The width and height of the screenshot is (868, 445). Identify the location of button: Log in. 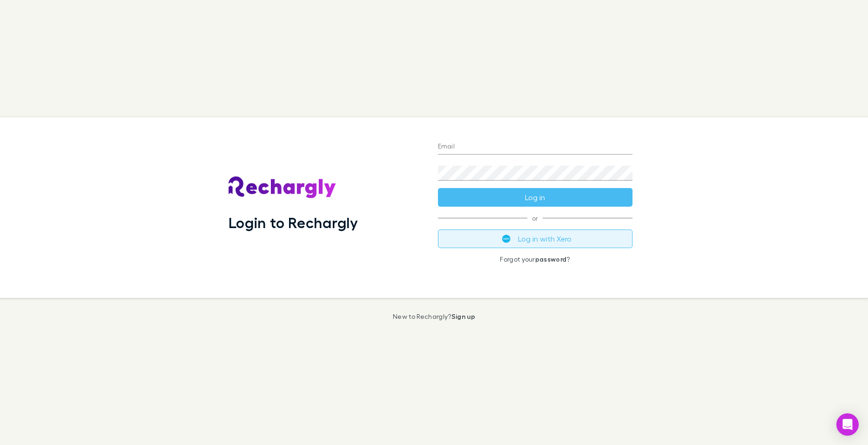
(535, 197).